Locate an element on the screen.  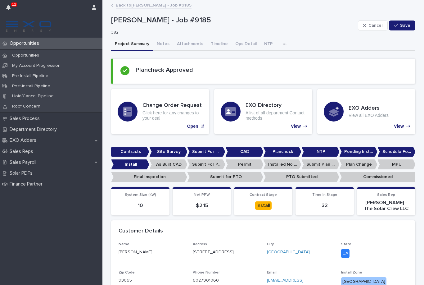
p: As Built CAD is located at coordinates (168, 164).